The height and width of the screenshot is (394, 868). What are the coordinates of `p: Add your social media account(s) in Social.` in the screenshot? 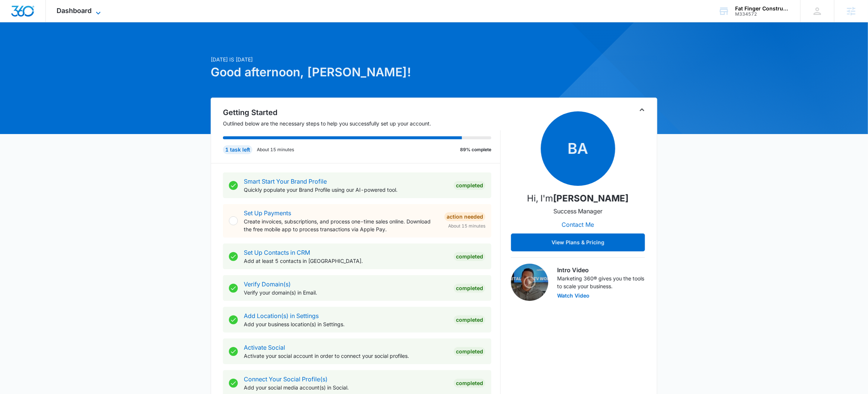 It's located at (346, 387).